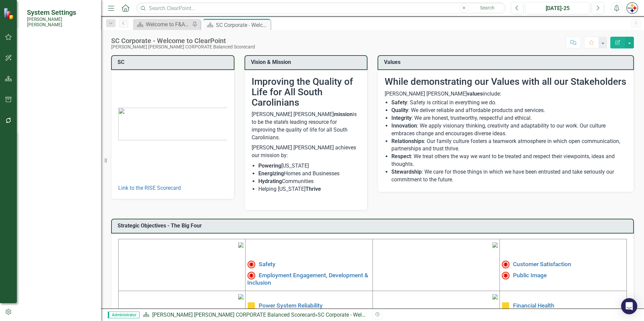 This screenshot has height=321, width=644. I want to click on strong: Hydrating, so click(270, 181).